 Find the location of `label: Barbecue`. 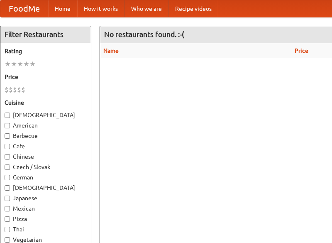

label: Barbecue is located at coordinates (46, 136).